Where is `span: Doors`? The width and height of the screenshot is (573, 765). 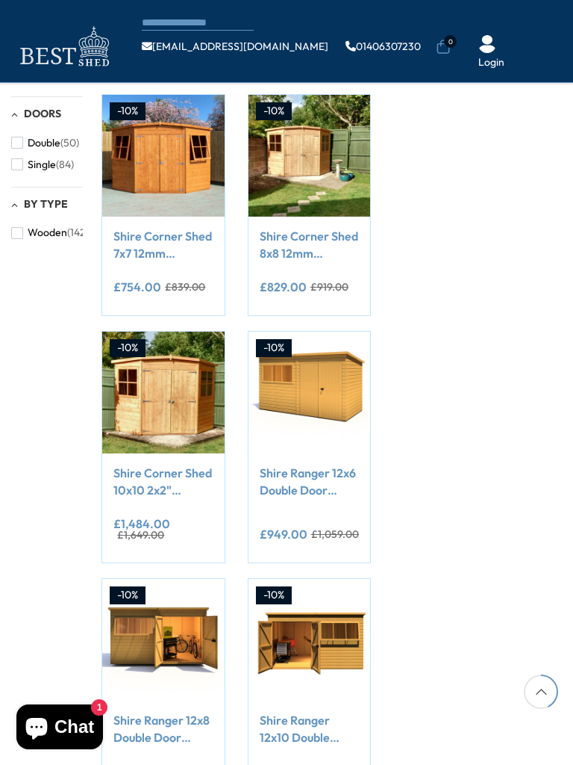
span: Doors is located at coordinates (43, 113).